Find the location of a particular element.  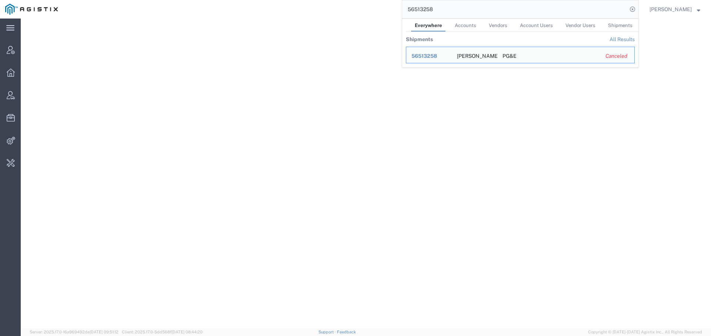

span: Shipments is located at coordinates (620, 25).